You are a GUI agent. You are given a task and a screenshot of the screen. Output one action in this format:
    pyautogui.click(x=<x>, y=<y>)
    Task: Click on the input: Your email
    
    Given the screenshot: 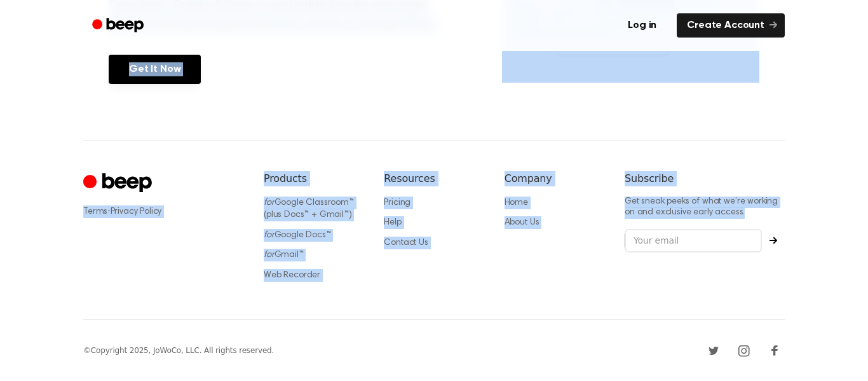 What is the action you would take?
    pyautogui.click(x=693, y=241)
    